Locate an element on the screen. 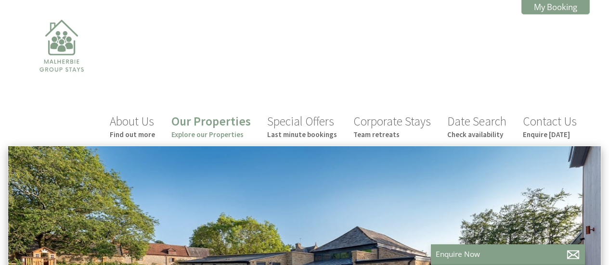 This screenshot has width=609, height=265. a: Corporate StaysTeam retreats is located at coordinates (392, 126).